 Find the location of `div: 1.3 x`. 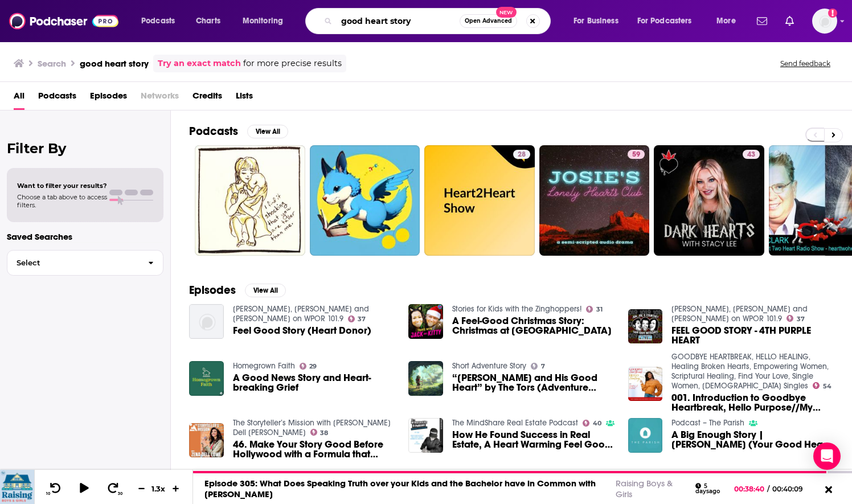

div: 1.3 x is located at coordinates (159, 488).